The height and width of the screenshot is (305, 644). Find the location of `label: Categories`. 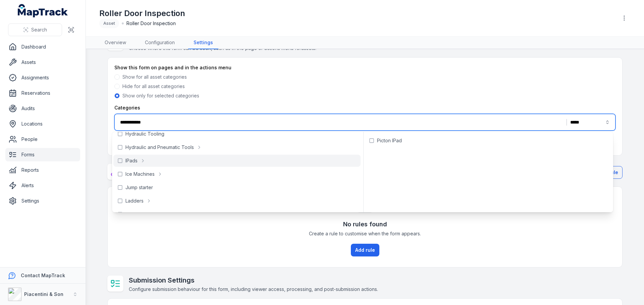

label: Categories is located at coordinates (127, 108).